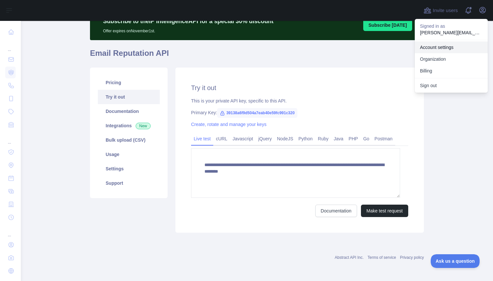  What do you see at coordinates (300, 101) in the screenshot?
I see `div: This is your private API key, specific to this API.` at bounding box center [300, 101].